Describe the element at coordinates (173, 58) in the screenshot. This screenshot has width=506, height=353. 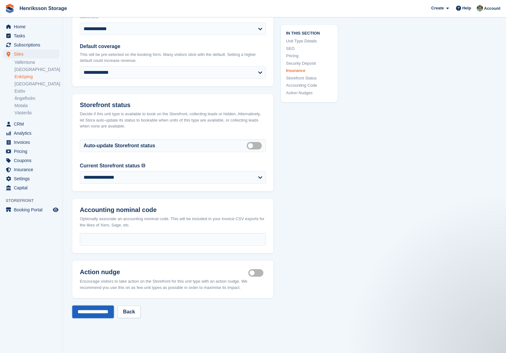
I see `p: This will be pre-selected on the booking form. Many visitors stick with the default. Setting a hi...` at that location.